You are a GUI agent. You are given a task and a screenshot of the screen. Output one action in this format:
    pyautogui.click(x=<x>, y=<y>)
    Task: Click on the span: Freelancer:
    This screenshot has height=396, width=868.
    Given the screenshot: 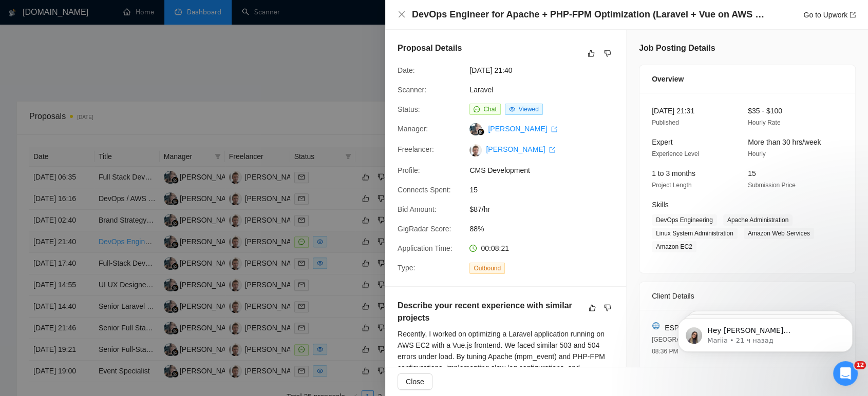 What is the action you would take?
    pyautogui.click(x=416, y=149)
    